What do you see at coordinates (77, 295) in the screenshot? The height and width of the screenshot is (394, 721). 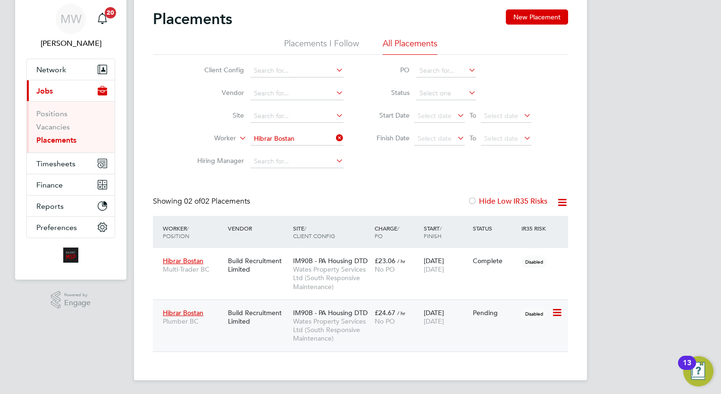 I see `span: Powered by` at bounding box center [77, 295].